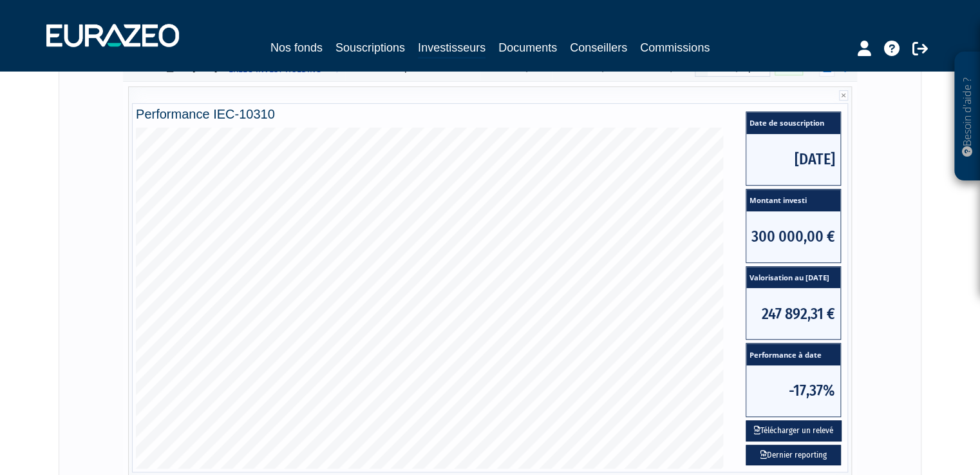  What do you see at coordinates (793, 123) in the screenshot?
I see `span: Date de souscription` at bounding box center [793, 123].